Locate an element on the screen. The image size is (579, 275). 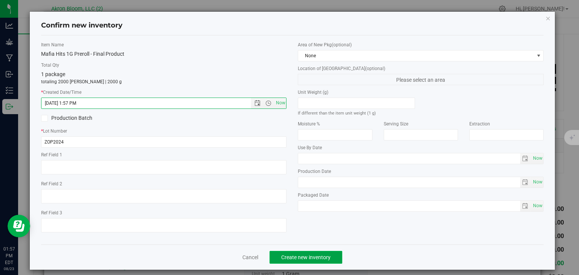
span: 1 package is located at coordinates (53, 74).